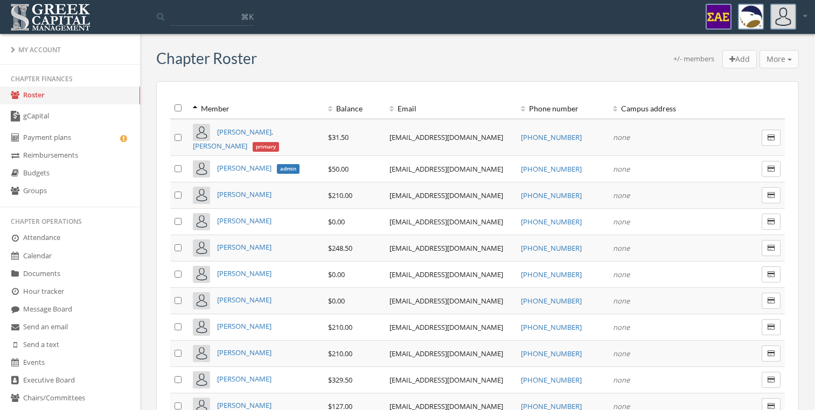  Describe the element at coordinates (266, 147) in the screenshot. I see `span: primary` at that location.